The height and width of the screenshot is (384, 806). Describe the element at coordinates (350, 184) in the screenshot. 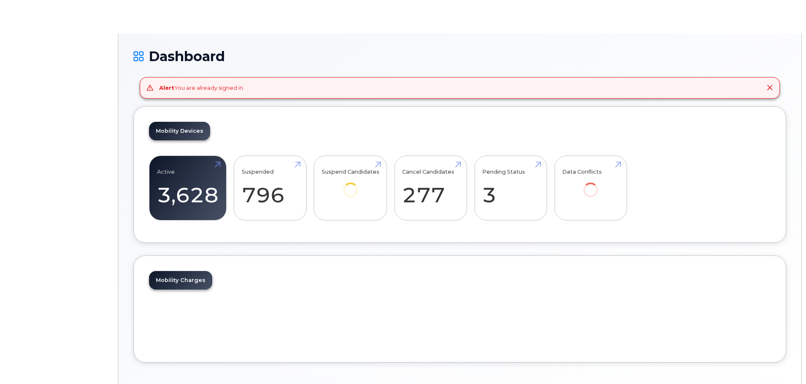

I see `a: Suspend Candidates` at that location.